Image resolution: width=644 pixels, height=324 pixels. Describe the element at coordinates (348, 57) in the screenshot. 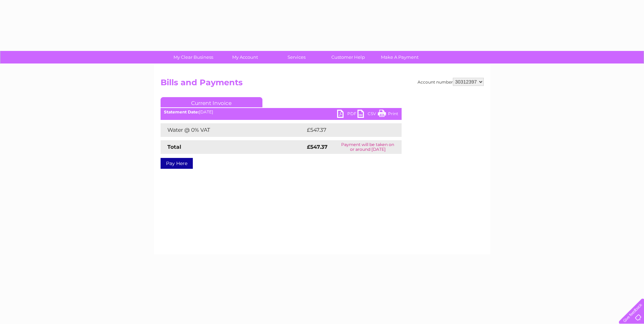

I see `a: Customer Help` at that location.